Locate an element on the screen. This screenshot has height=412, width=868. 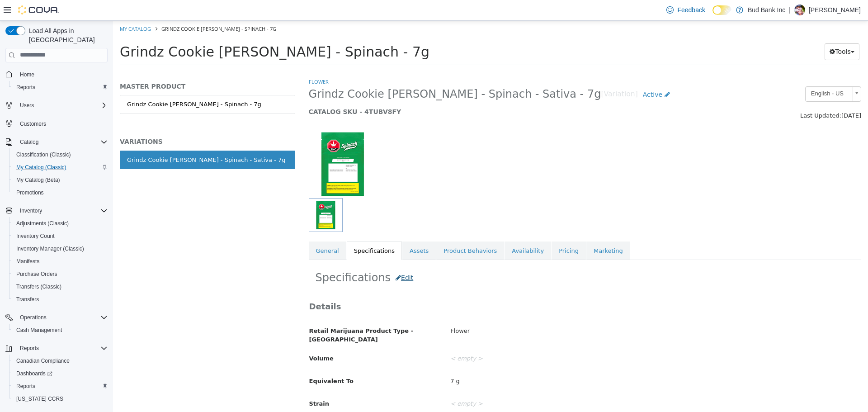
span: Manifests is located at coordinates (60, 261).